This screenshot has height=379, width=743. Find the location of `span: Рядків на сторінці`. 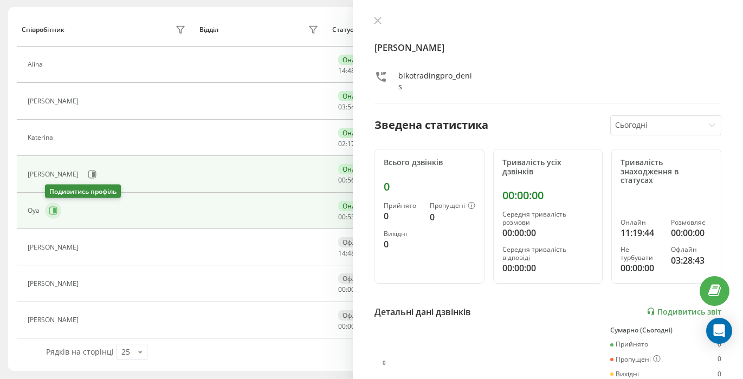

span: Рядків на сторінці is located at coordinates (80, 352).